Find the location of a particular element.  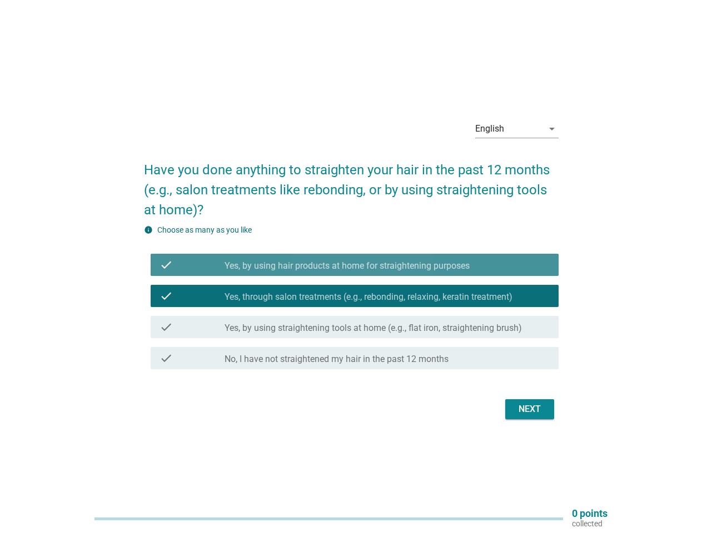

label: Yes, through salon treatments (e.g., rebonding, relaxing, keratin treatment) is located at coordinates (368, 297).